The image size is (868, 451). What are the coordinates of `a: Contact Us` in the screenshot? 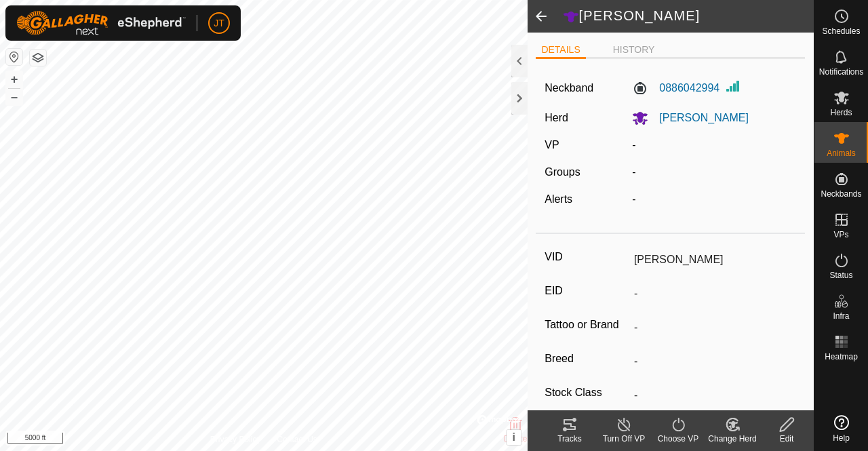 It's located at (296, 440).